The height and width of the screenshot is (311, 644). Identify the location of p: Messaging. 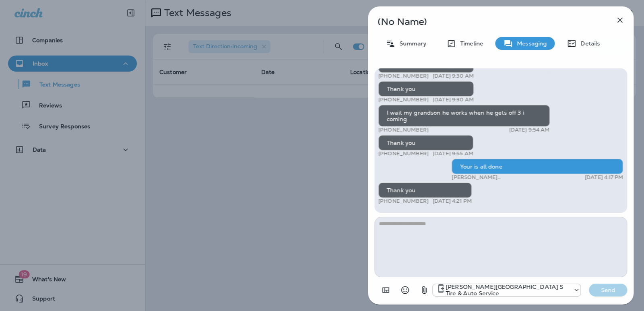
(530, 43).